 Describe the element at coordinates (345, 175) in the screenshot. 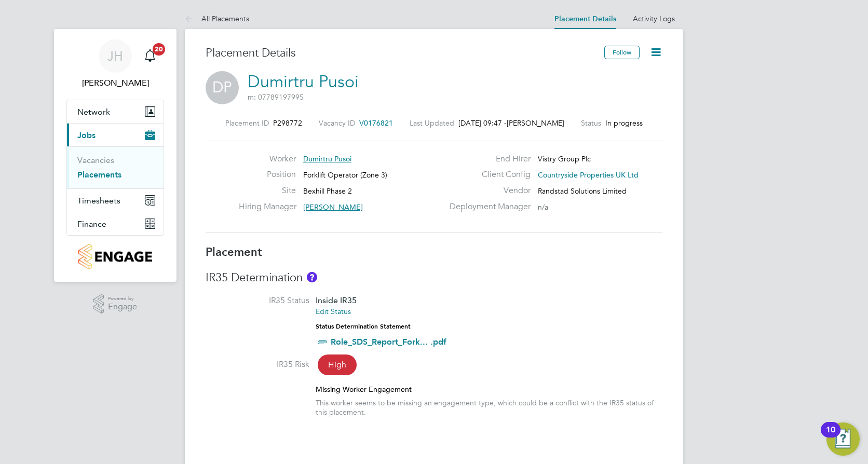

I see `span: Forklift Operator (Zone 3)` at that location.